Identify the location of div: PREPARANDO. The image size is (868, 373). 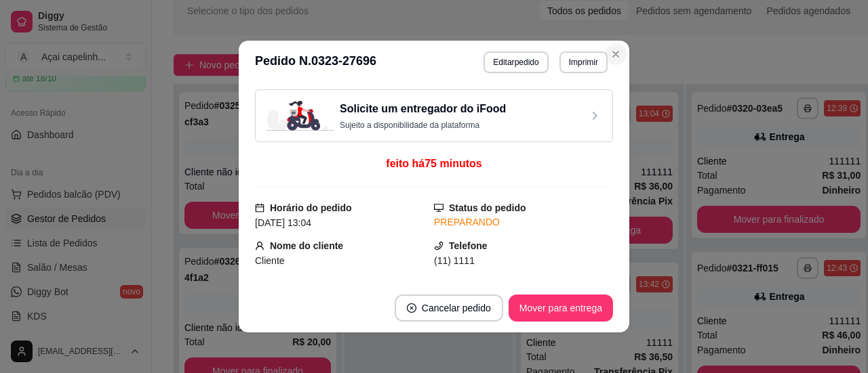
(523, 222).